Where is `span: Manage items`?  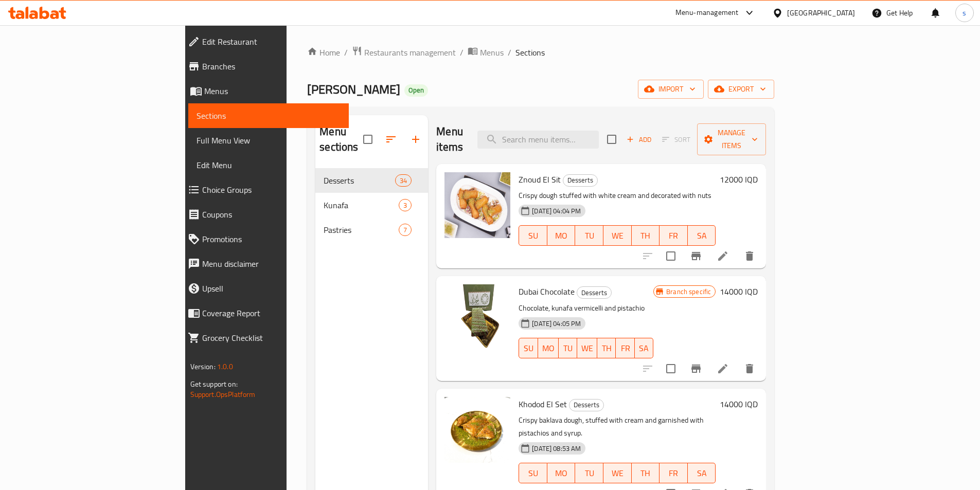
span: Manage items is located at coordinates (731, 139).